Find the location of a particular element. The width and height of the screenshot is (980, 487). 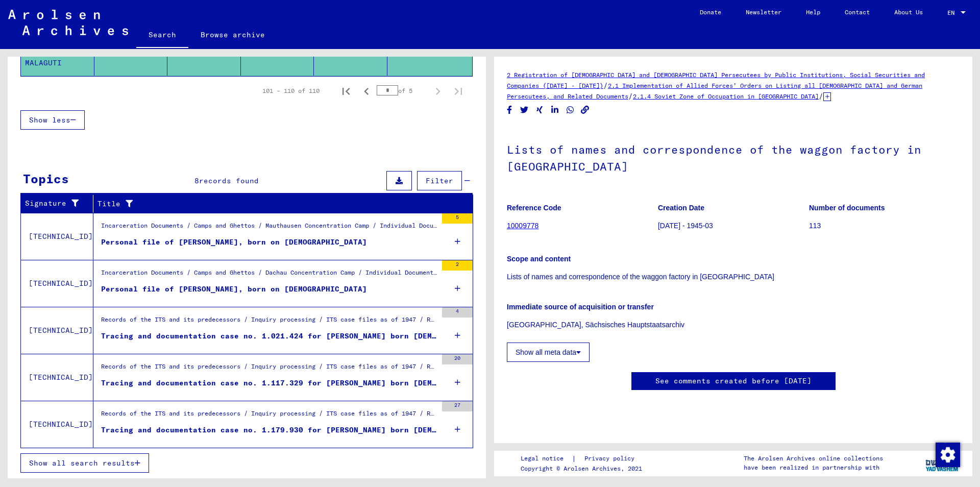

button: First page is located at coordinates (346, 90).